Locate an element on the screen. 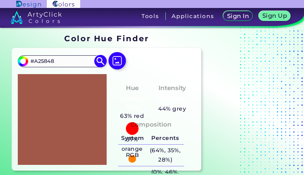  h3: Tools is located at coordinates (150, 16).